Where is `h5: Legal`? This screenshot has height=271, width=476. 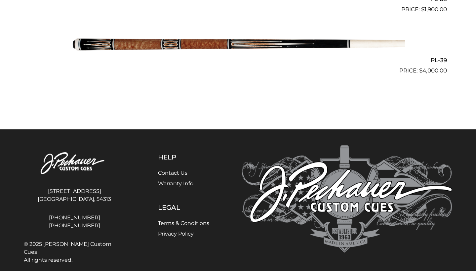 h5: Legal is located at coordinates (183, 207).